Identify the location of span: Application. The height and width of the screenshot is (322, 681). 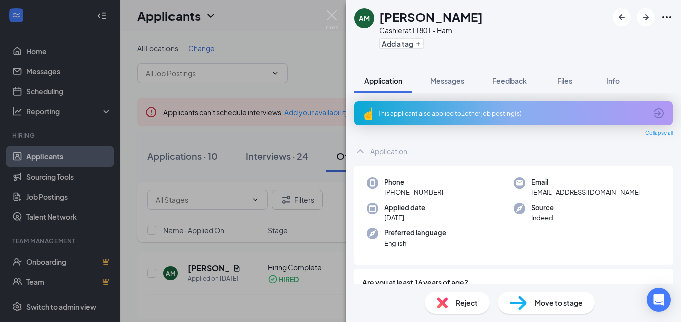
(383, 81).